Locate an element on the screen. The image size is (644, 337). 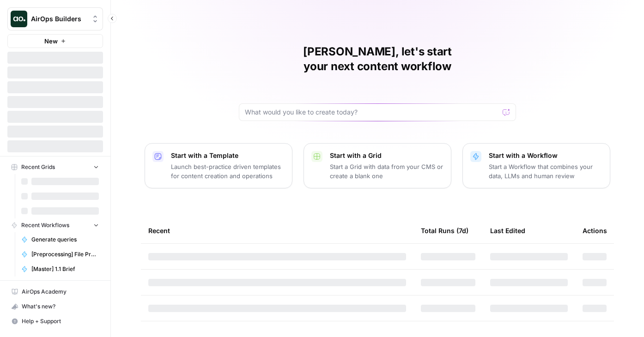
button: Recent Workflows is located at coordinates (55, 226).